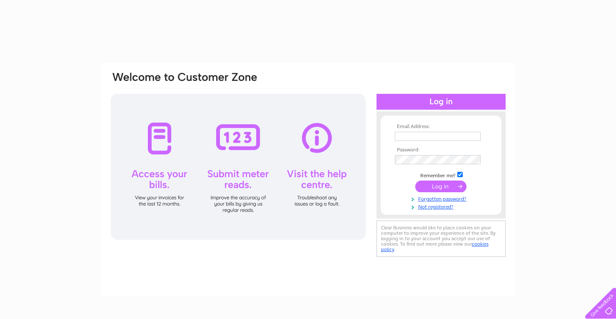 Image resolution: width=616 pixels, height=319 pixels. What do you see at coordinates (442, 198) in the screenshot?
I see `a: Forgotten password?` at bounding box center [442, 198].